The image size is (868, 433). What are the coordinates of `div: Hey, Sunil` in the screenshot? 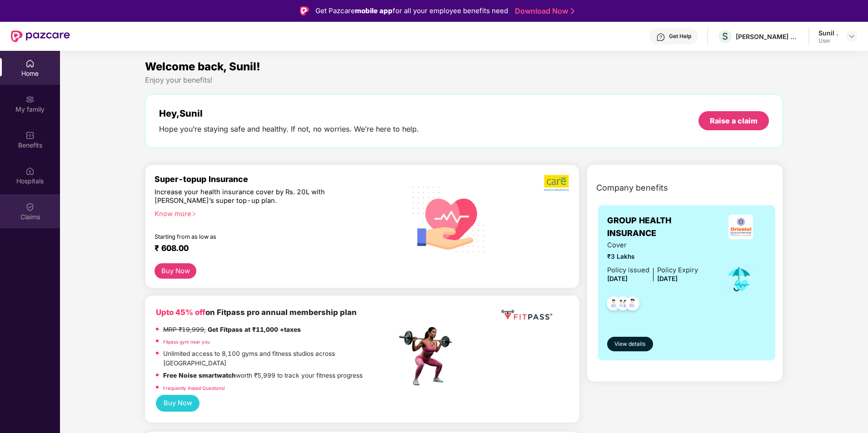 It's located at (289, 114).